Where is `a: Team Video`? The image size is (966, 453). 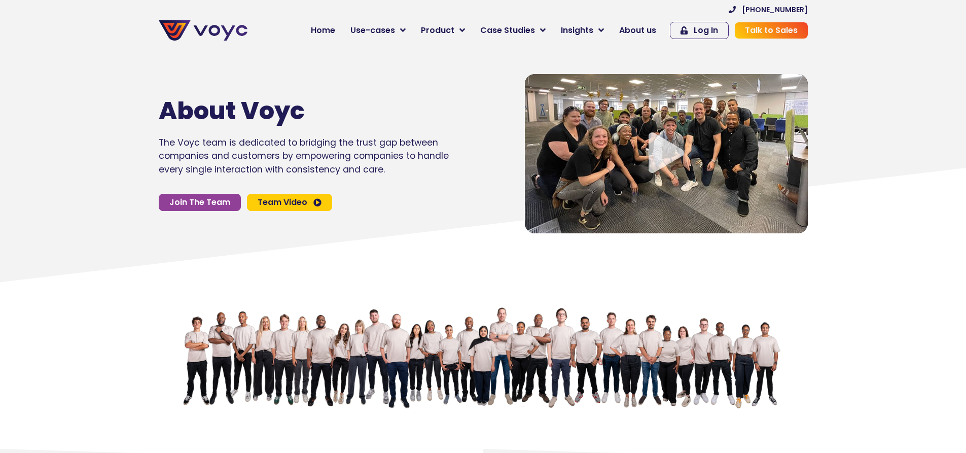 a: Team Video is located at coordinates (290, 202).